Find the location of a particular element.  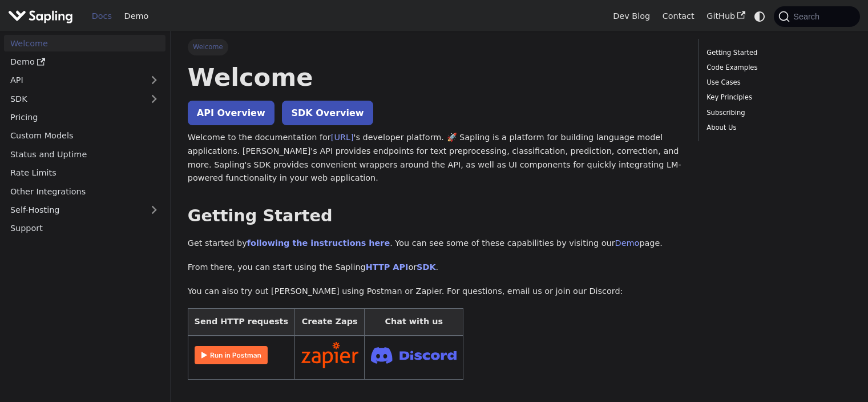

h1: Welcome is located at coordinates (434, 77).